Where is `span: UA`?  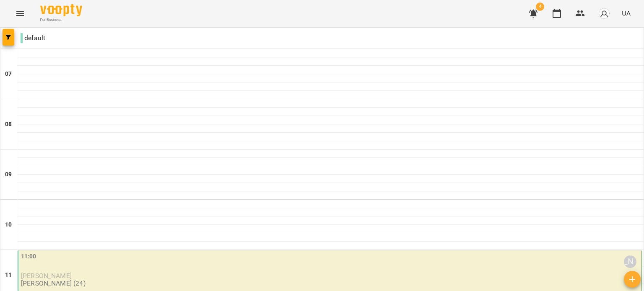 span: UA is located at coordinates (626, 13).